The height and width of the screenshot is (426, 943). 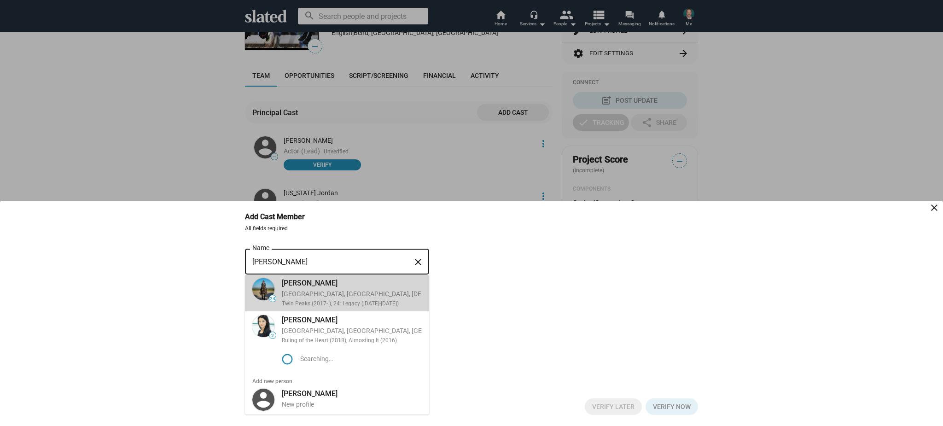 I want to click on span: 24, so click(x=272, y=299).